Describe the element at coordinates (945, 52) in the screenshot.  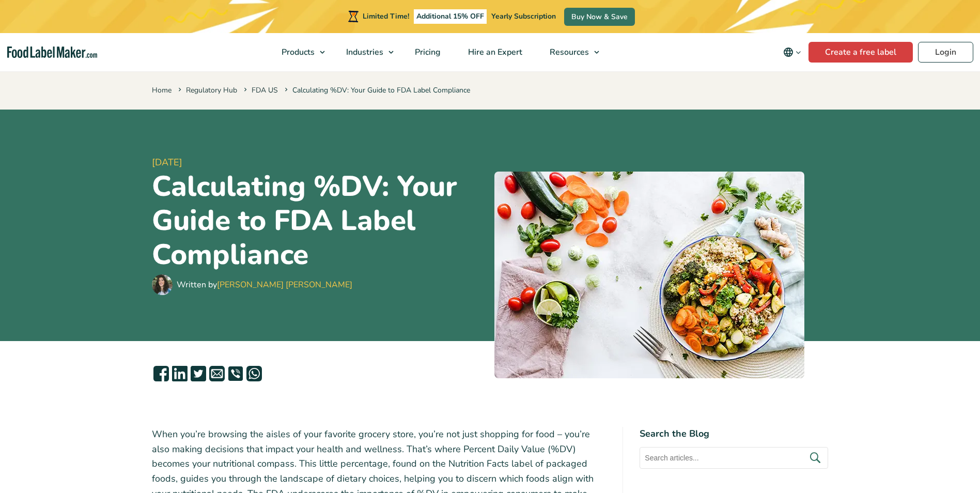
I see `a: Login` at that location.